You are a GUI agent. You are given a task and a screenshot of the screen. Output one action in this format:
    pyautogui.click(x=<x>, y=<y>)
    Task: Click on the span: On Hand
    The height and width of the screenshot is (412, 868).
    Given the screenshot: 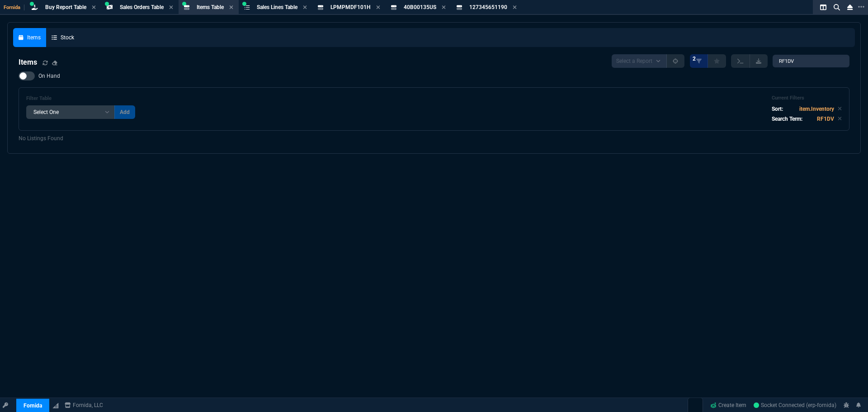 What is the action you would take?
    pyautogui.click(x=50, y=76)
    